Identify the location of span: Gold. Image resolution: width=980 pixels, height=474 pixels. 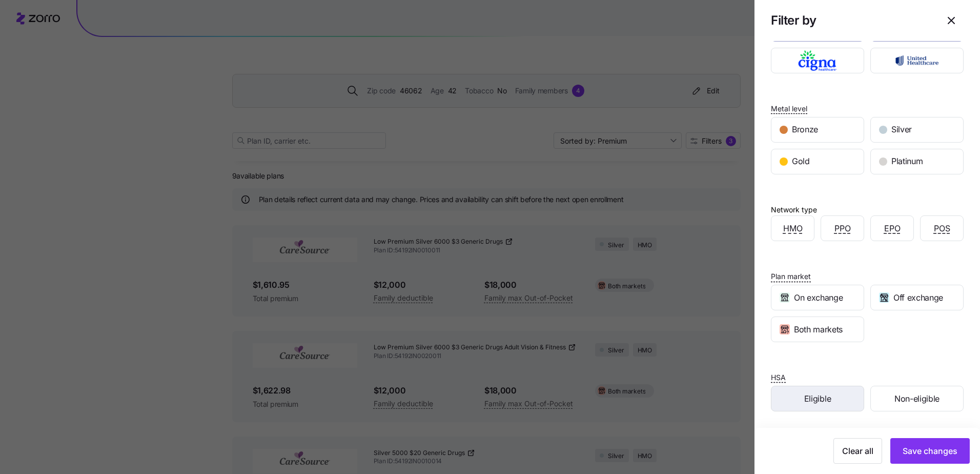
(801, 161).